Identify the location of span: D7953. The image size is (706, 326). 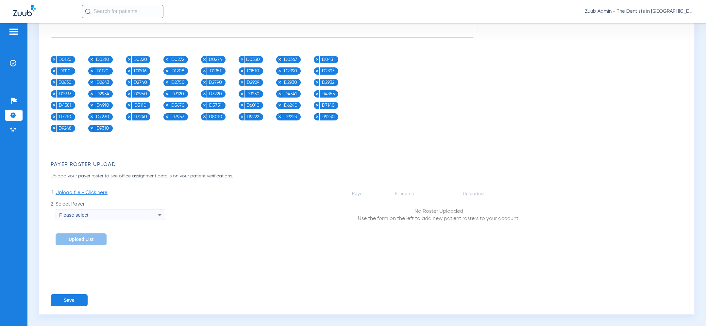
(178, 117).